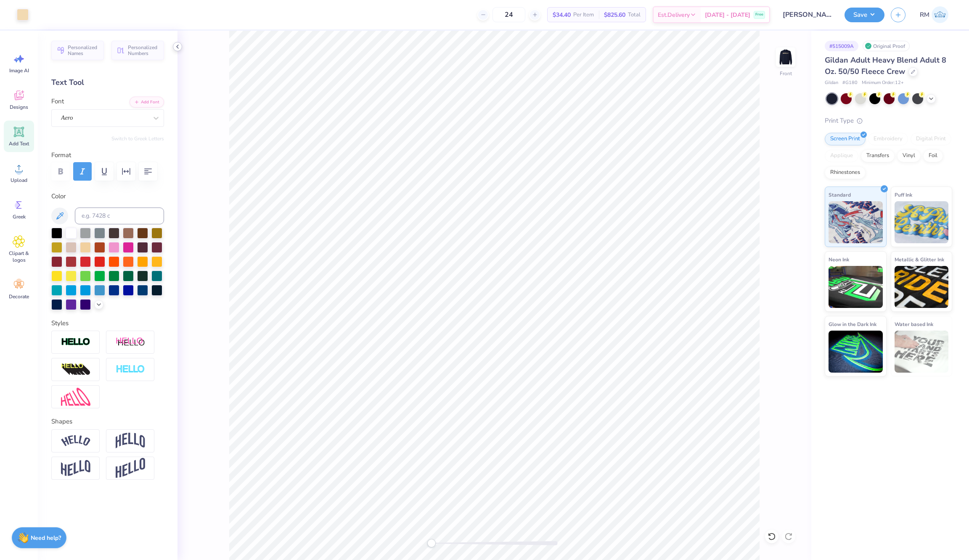 The image size is (969, 560). What do you see at coordinates (583, 15) in the screenshot?
I see `span: Per Item` at bounding box center [583, 15].